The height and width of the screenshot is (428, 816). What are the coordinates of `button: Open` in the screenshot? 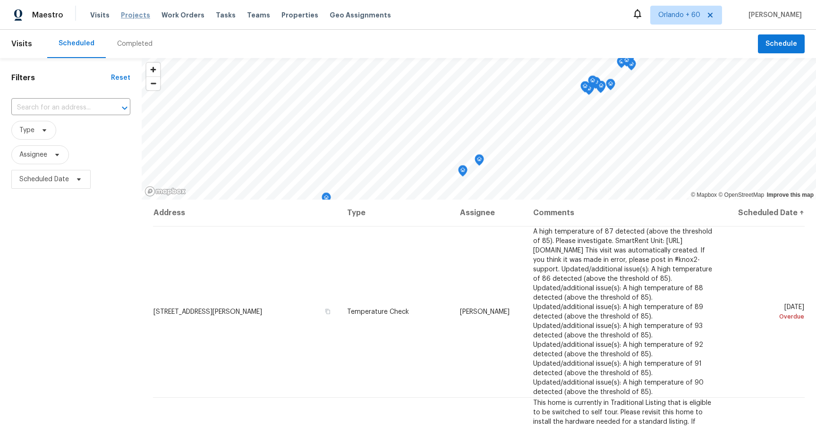 It's located at (125, 108).